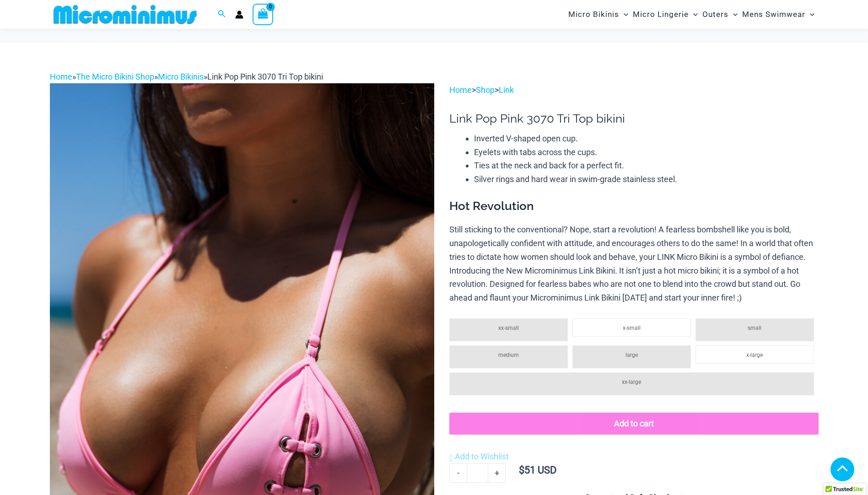 The width and height of the screenshot is (868, 495). Describe the element at coordinates (646, 139) in the screenshot. I see `li: Inverted V-shaped open cup.` at that location.